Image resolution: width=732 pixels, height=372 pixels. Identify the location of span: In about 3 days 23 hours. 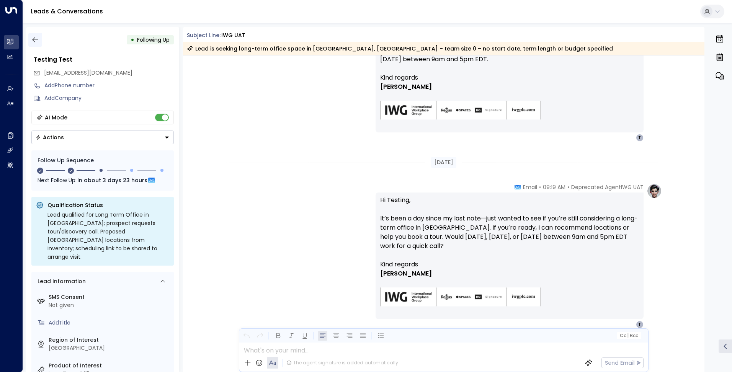
(112, 180).